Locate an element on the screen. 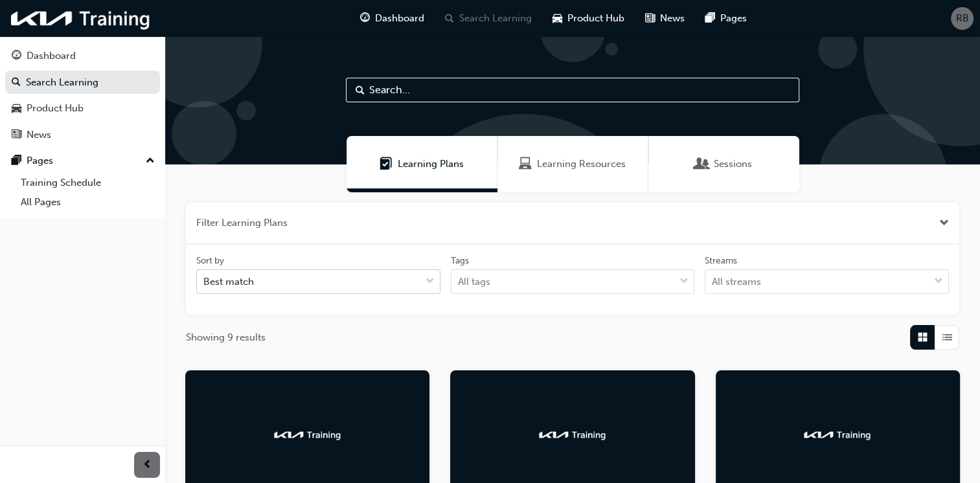 The width and height of the screenshot is (980, 483). div: Tags is located at coordinates (460, 261).